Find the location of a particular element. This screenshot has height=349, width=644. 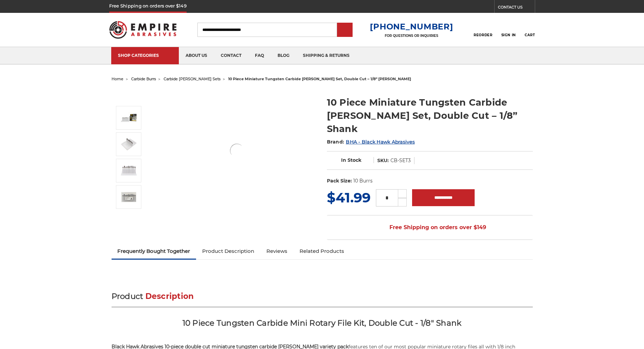

img: Empire Abrasives is located at coordinates (143, 30).